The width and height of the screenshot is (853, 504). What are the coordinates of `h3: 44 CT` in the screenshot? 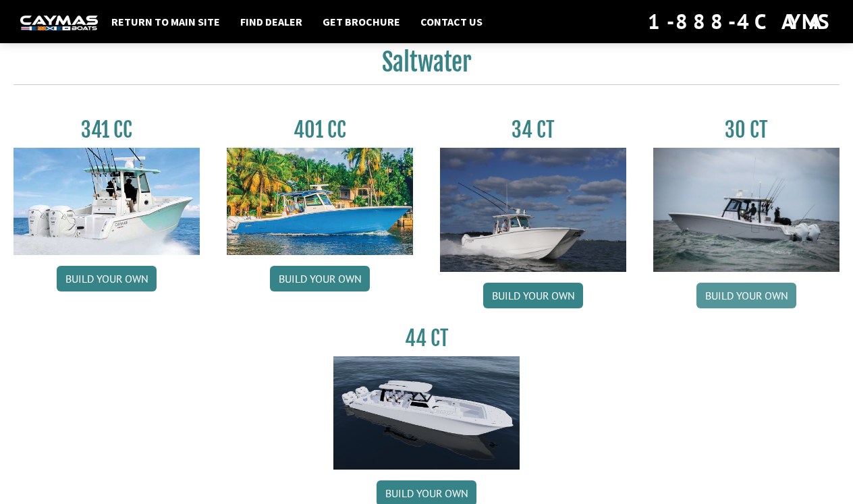 It's located at (426, 338).